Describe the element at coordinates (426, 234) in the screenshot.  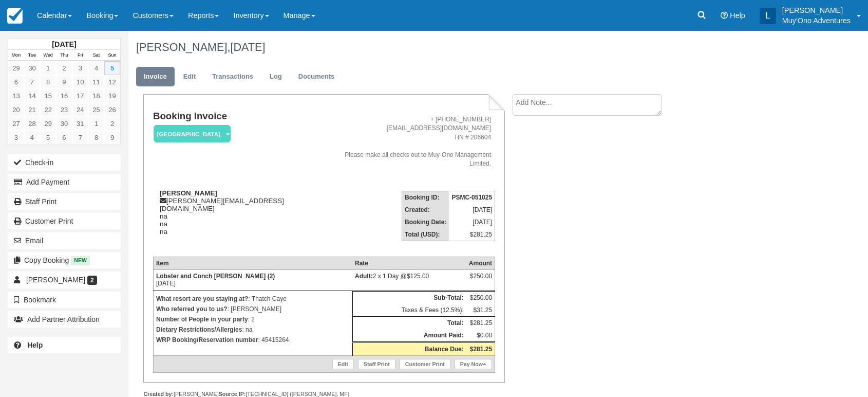
I see `th: Total (USD):` at that location.